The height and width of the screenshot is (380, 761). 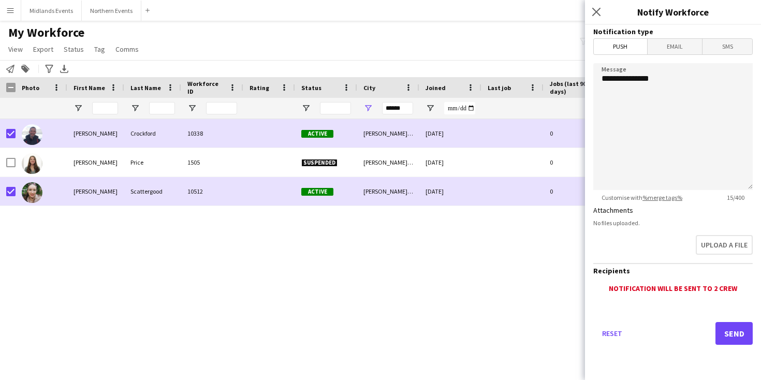 I want to click on div: No files uploaded., so click(x=673, y=223).